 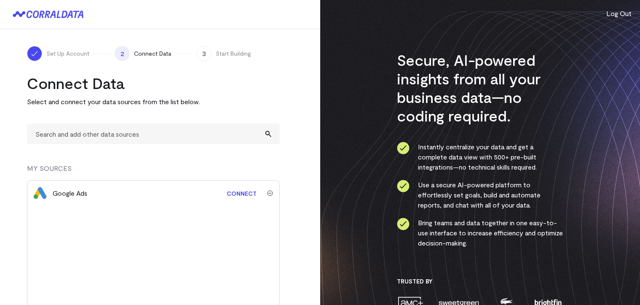 I want to click on span: Set Up Account, so click(x=68, y=54).